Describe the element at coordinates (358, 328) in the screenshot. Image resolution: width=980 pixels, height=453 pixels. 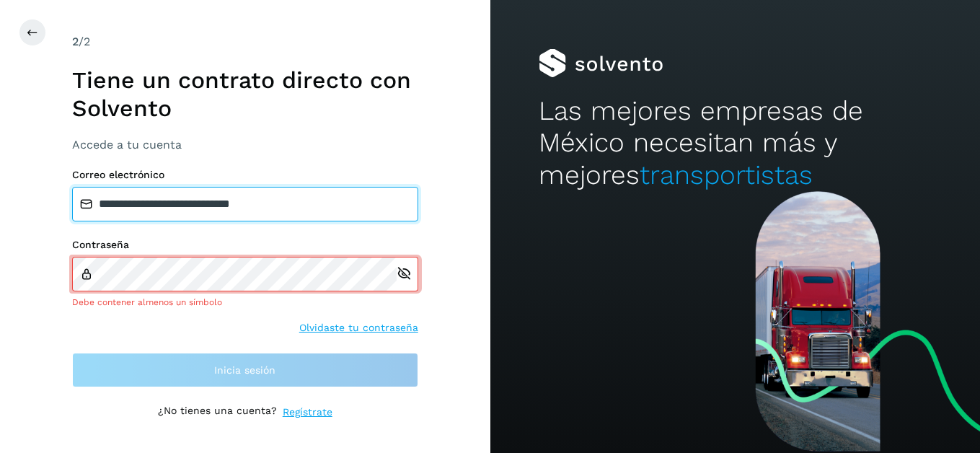
I see `a: Olvidaste tu contraseña` at that location.